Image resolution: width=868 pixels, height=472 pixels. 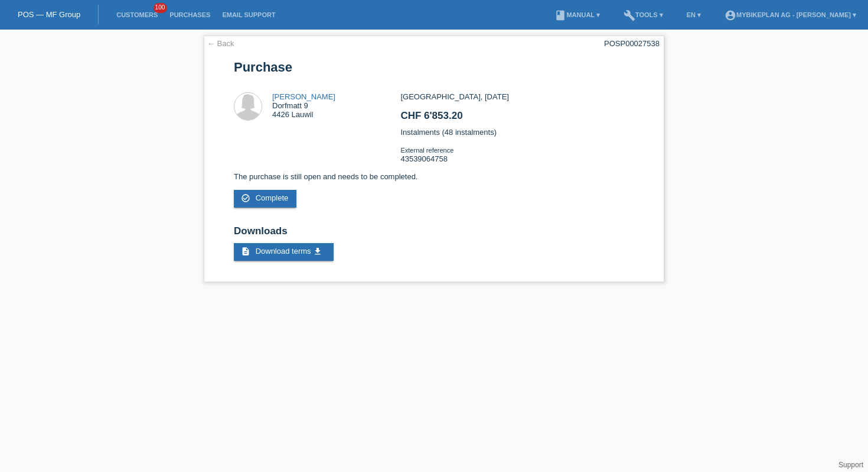 What do you see at coordinates (434, 234) in the screenshot?
I see `h2: Downloads` at bounding box center [434, 234].